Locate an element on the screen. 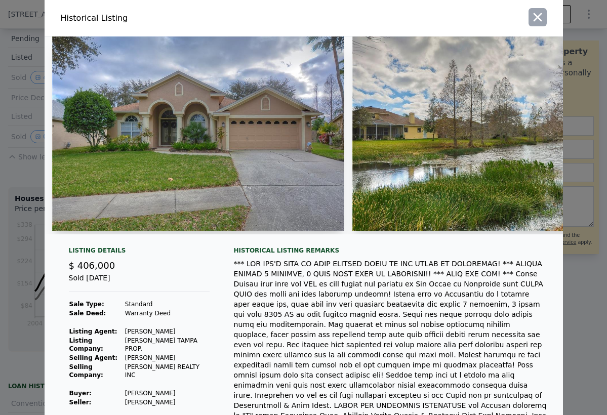  td: Warranty Deed is located at coordinates (167, 313).